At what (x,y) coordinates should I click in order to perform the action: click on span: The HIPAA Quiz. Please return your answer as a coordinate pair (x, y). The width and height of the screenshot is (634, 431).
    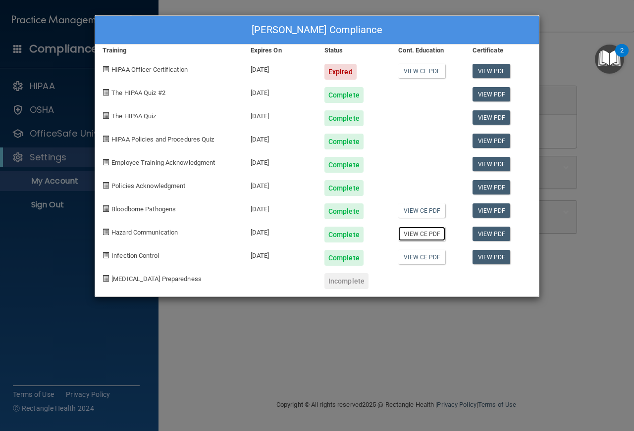
    Looking at the image, I should click on (134, 116).